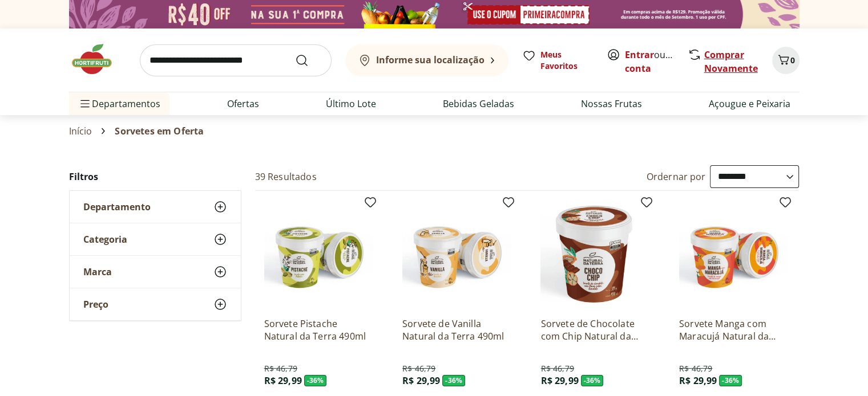  I want to click on a: Meus Favoritos, so click(557, 60).